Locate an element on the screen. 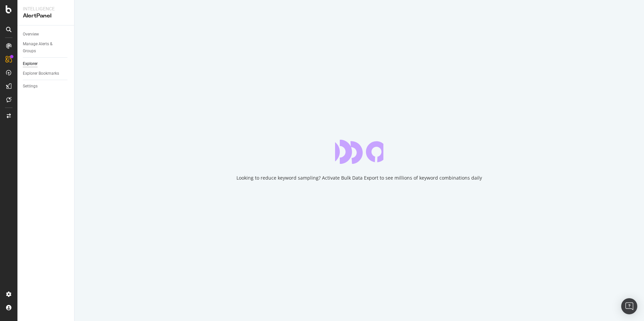 The height and width of the screenshot is (321, 644). a: Explorer Bookmarks is located at coordinates (46, 73).